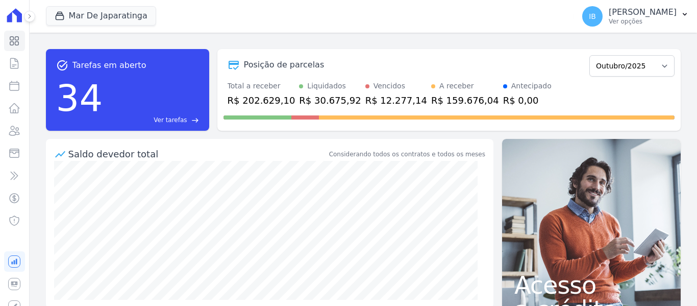 This screenshot has width=697, height=306. I want to click on span: task_alt, so click(62, 65).